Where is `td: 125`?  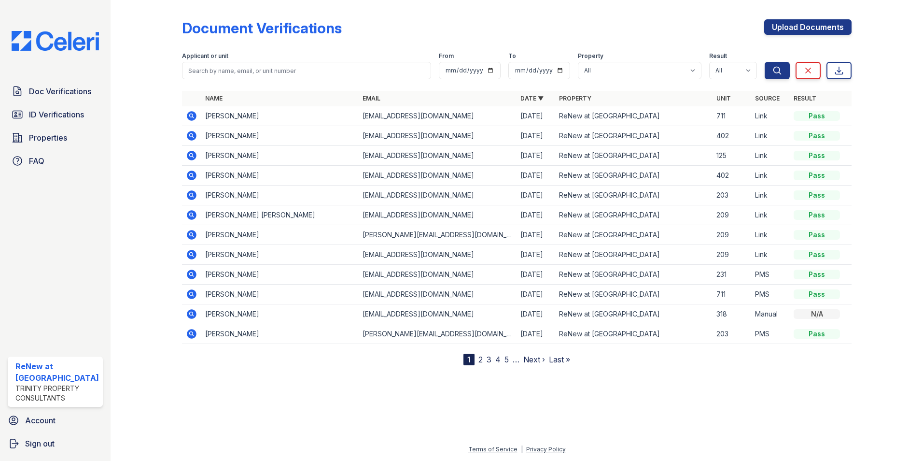 td: 125 is located at coordinates (732, 155).